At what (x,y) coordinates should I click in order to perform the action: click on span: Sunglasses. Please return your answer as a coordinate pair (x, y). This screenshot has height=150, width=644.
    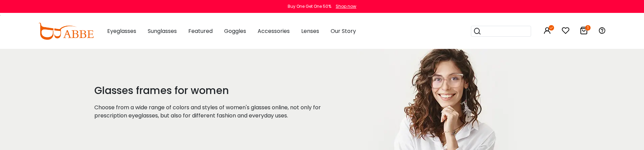
    Looking at the image, I should click on (162, 31).